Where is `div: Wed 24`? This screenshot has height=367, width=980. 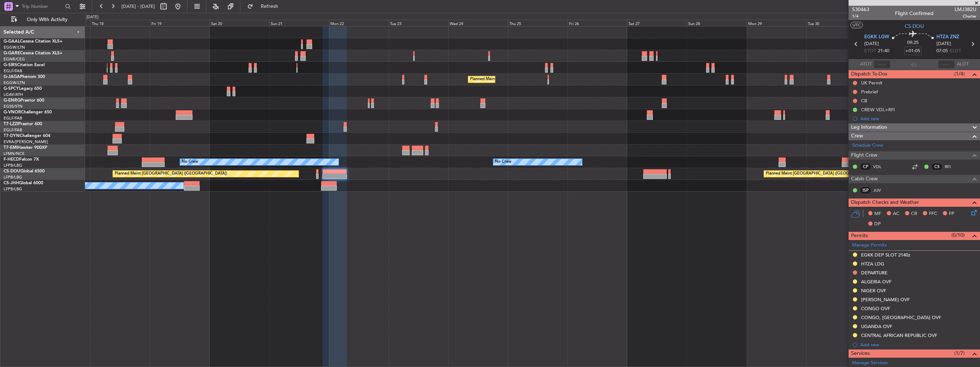
div: Wed 24 is located at coordinates (478, 23).